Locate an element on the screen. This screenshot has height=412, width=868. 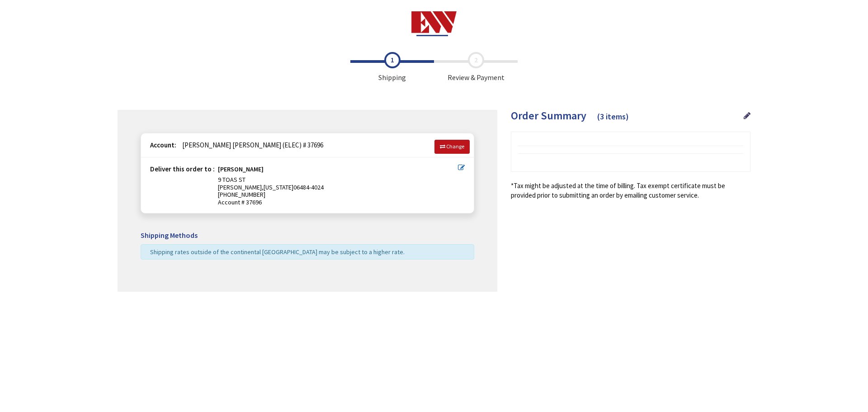
span: (3 items) is located at coordinates (613, 116).